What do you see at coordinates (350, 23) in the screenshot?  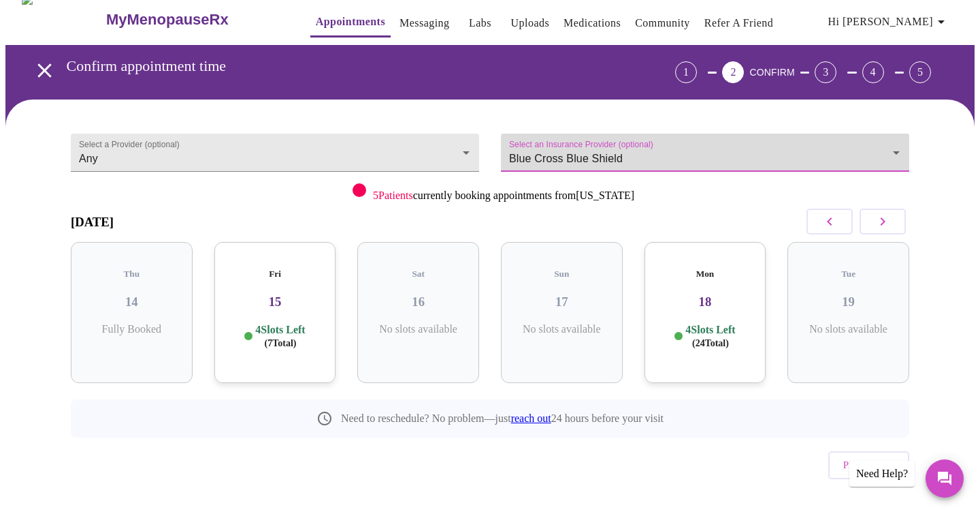 I see `button: Appointments` at bounding box center [350, 23].